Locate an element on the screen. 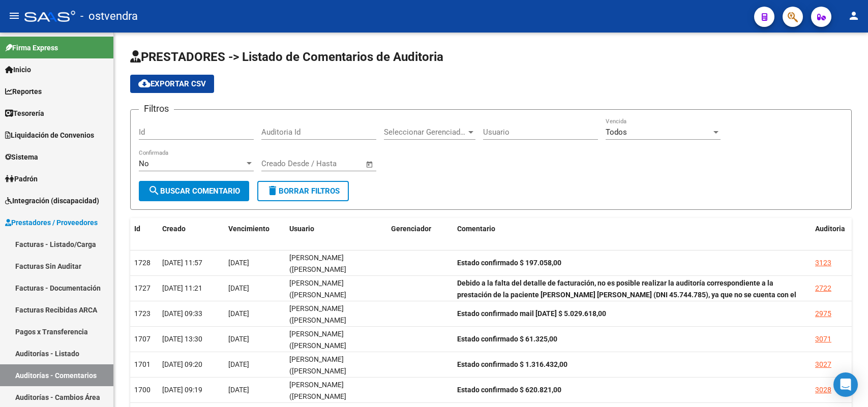  span: Integración (discapacidad) is located at coordinates (52, 201).